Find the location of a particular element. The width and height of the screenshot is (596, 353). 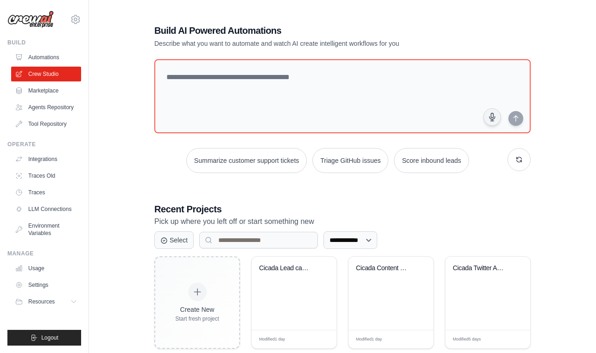

span: Modified 5 days is located at coordinates (466, 340).